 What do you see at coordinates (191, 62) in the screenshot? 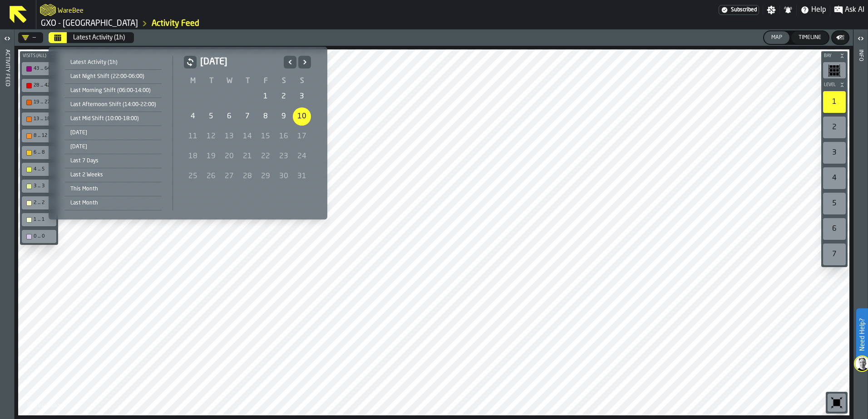
I see `button: button-` at bounding box center [191, 62].